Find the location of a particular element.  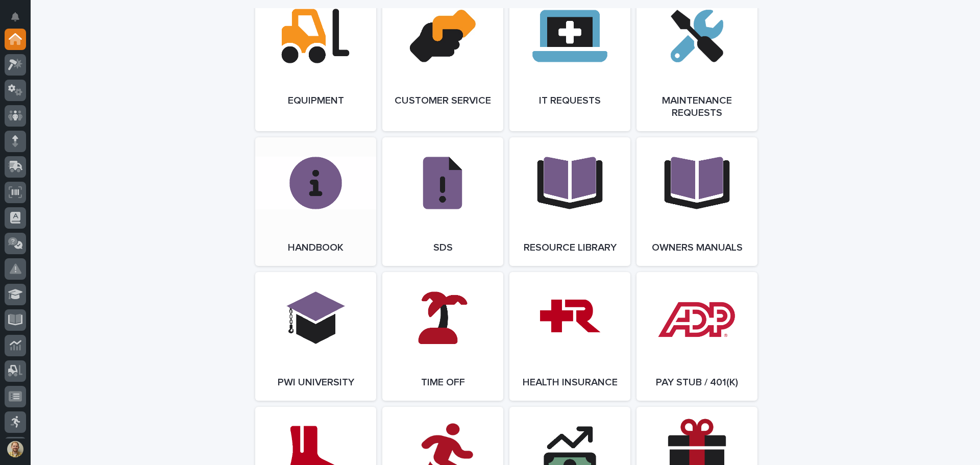

a: Handbook is located at coordinates (315, 202).